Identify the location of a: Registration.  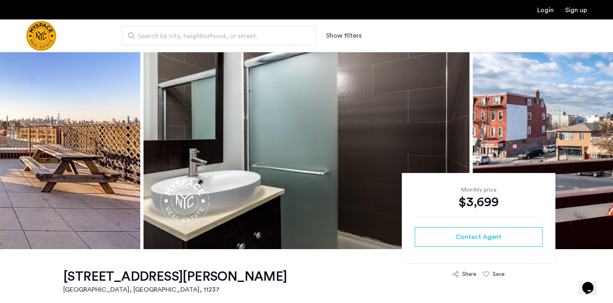
(576, 10).